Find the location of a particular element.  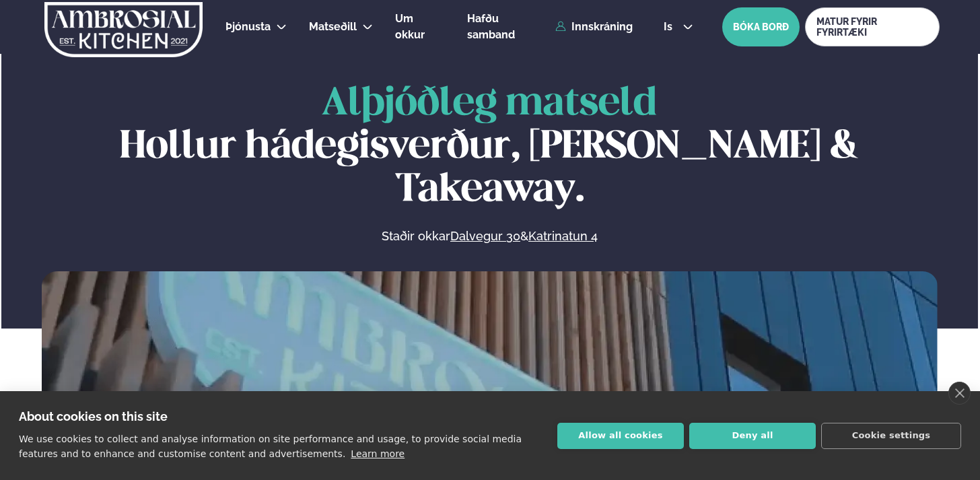

a: close is located at coordinates (959, 393).